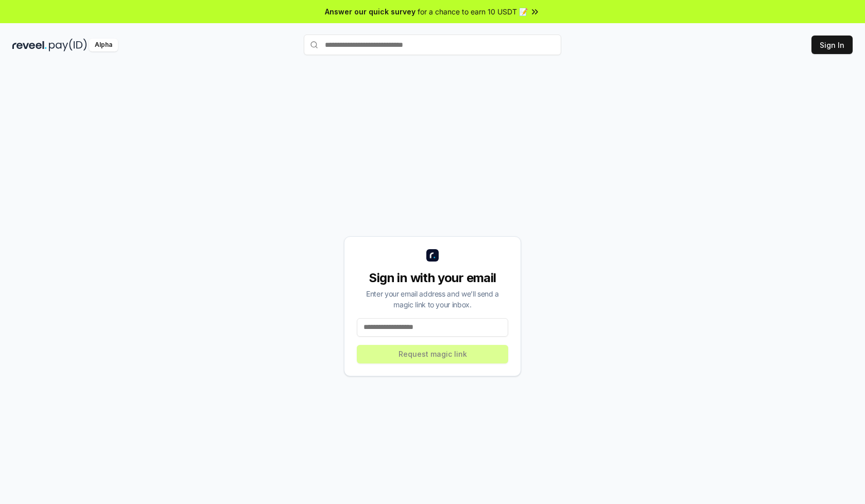  Describe the element at coordinates (473, 11) in the screenshot. I see `span: for a chance to earn 10 USDT 📝` at that location.